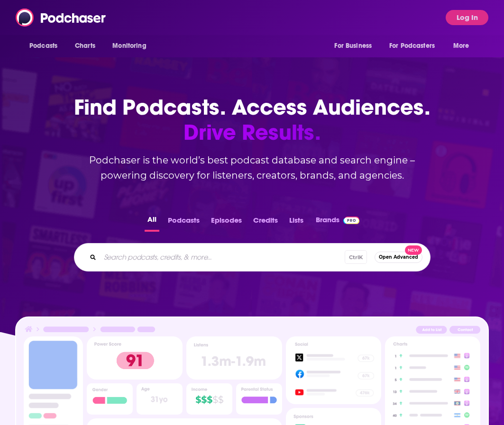 The height and width of the screenshot is (425, 504). Describe the element at coordinates (462, 46) in the screenshot. I see `span: More` at that location.